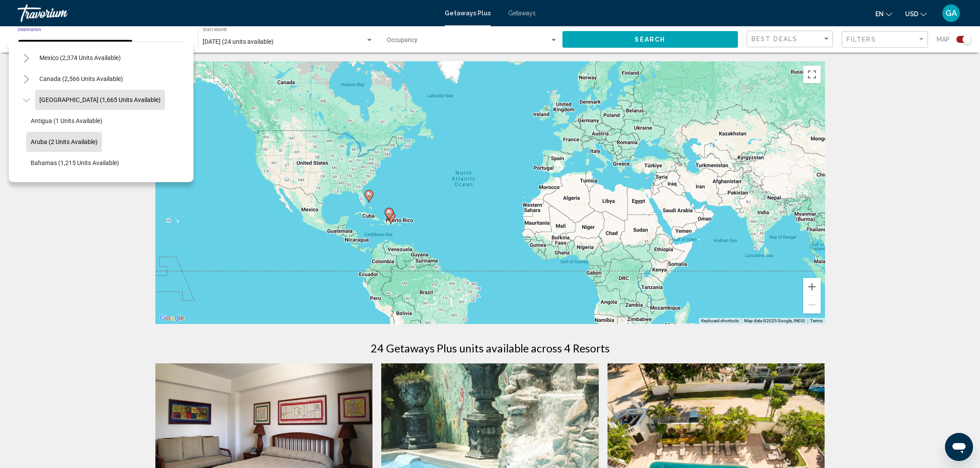 This screenshot has width=980, height=468. Describe the element at coordinates (812, 305) in the screenshot. I see `button: Zoom out` at that location.